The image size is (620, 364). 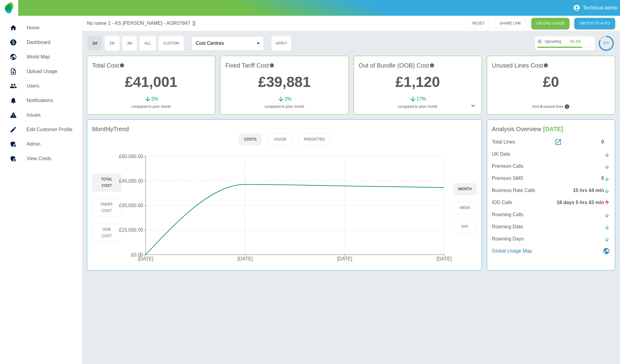 What do you see at coordinates (49, 158) in the screenshot?
I see `h5: View Creds` at bounding box center [49, 158].